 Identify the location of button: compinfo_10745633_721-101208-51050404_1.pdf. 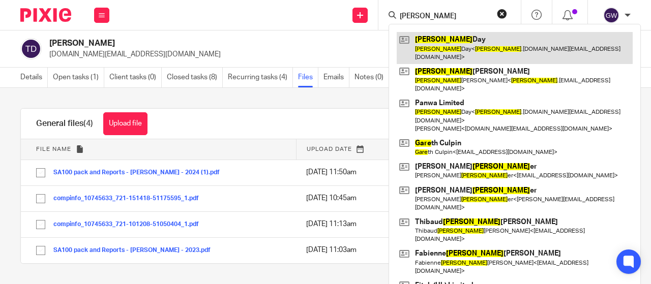
(130, 225).